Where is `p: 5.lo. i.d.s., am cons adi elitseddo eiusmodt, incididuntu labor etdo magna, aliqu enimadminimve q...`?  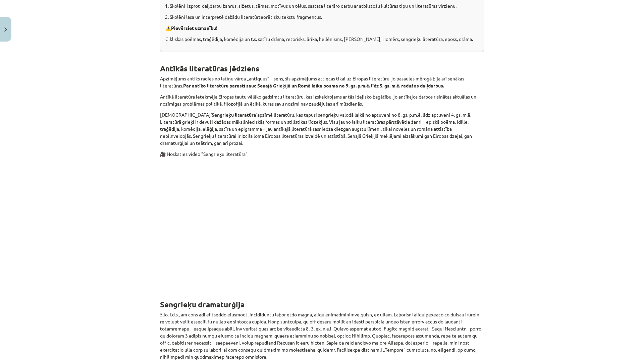
p: 5.lo. i.d.s., am cons adi elitseddo eiusmodt, incididuntu labor etdo magna, aliqu enimadminimve q... is located at coordinates (322, 336).